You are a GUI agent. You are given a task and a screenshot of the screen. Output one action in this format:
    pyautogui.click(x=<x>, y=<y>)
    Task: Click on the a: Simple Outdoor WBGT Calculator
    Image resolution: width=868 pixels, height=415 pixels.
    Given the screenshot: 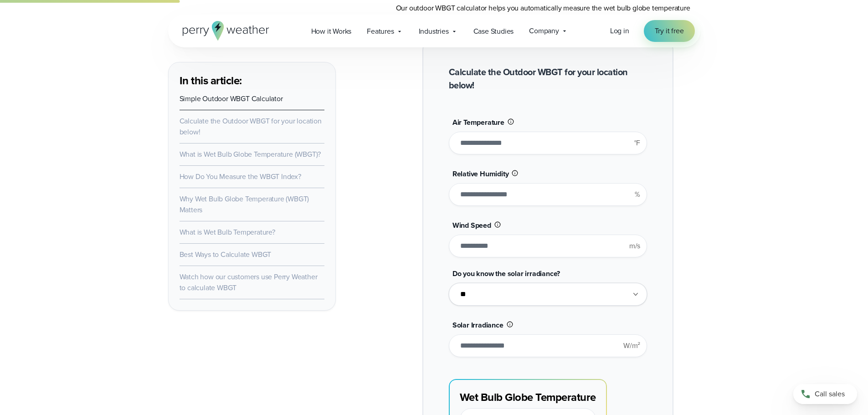 What is the action you would take?
    pyautogui.click(x=231, y=99)
    